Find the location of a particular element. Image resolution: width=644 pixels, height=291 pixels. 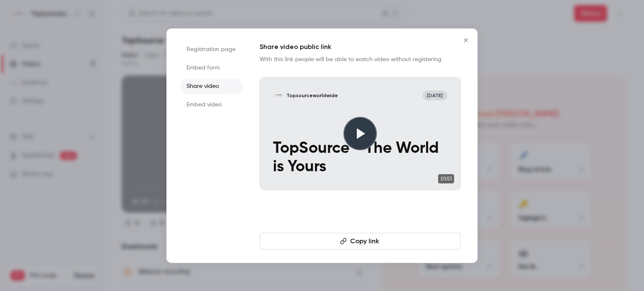

p: With this link people will be able to watch video without registering is located at coordinates (360, 59).